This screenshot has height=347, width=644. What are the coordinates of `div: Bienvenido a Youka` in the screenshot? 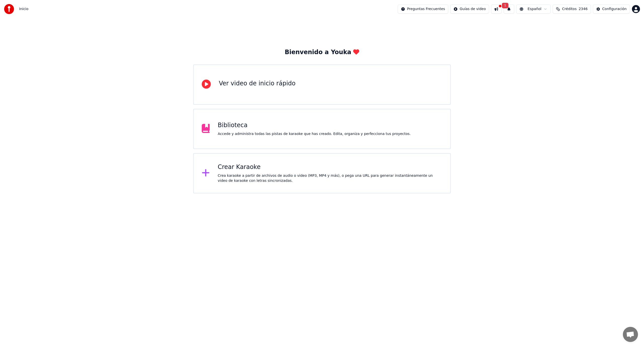 It's located at (322, 52).